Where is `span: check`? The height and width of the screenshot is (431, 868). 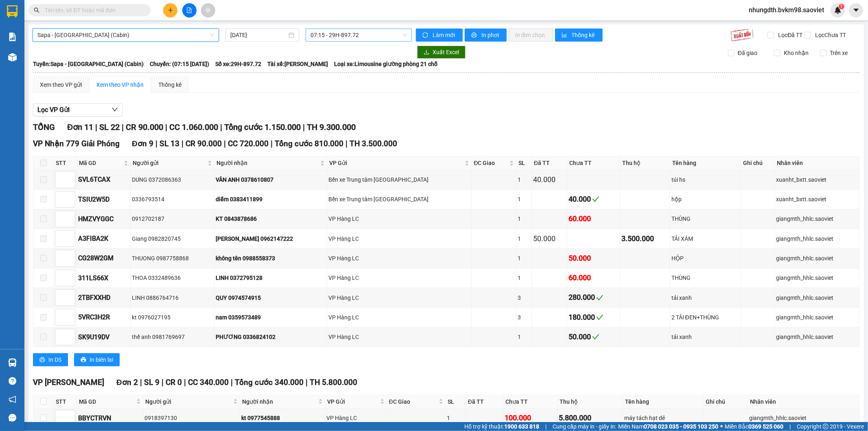 span: check is located at coordinates (596, 199).